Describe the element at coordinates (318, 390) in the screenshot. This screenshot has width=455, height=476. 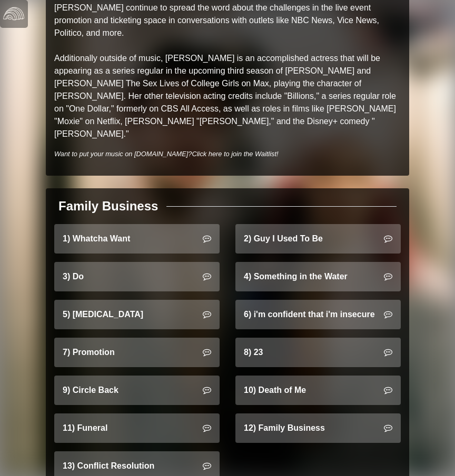
I see `a: 10) Death of Me` at that location.